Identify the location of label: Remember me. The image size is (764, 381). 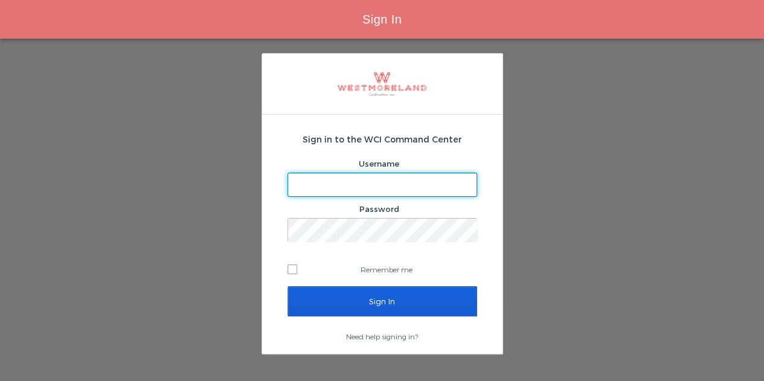
(382, 269).